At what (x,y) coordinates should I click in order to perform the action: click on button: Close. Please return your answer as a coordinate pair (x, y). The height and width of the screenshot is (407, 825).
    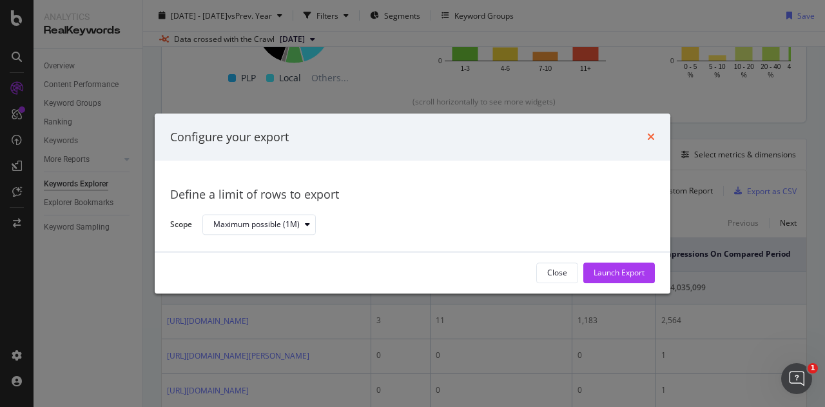
    Looking at the image, I should click on (557, 273).